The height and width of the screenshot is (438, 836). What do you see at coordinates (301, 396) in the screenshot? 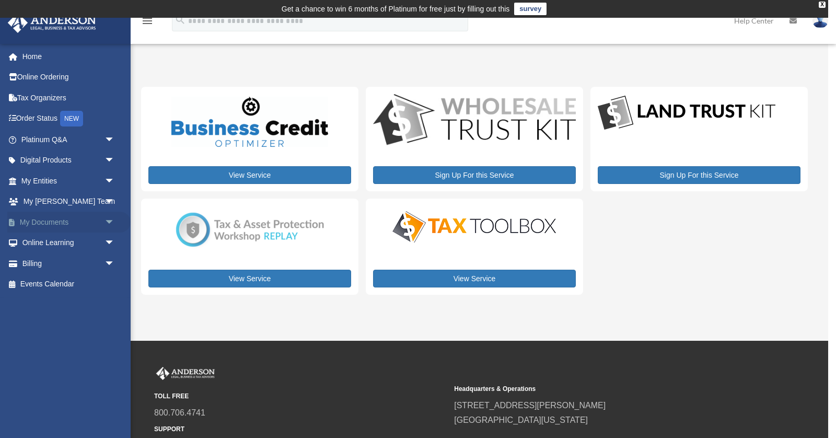
I see `small: TOLL FREE` at bounding box center [301, 396].